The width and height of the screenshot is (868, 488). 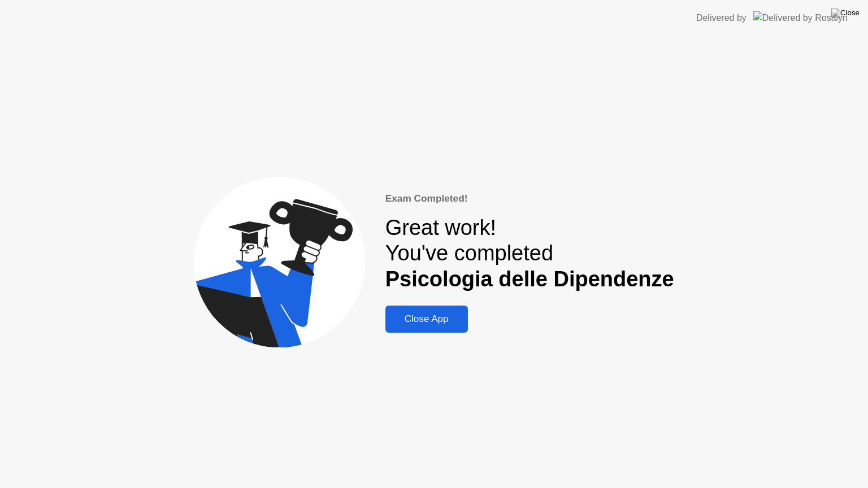 I want to click on div: Delivered by, so click(x=721, y=18).